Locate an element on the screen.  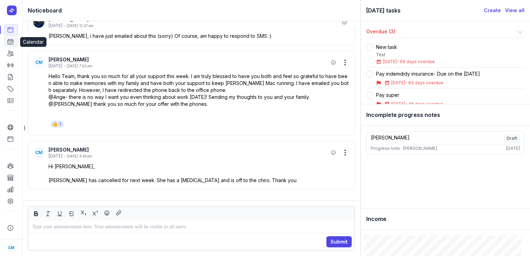
button: Submit is located at coordinates (339, 242).